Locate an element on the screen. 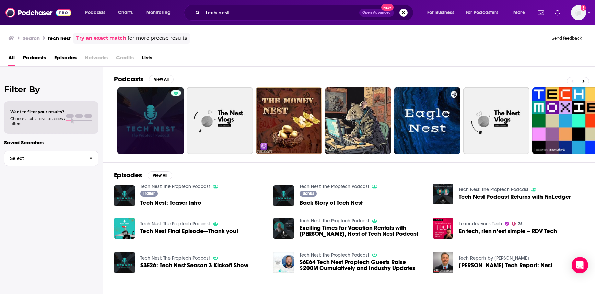 The image size is (595, 294). a: Lists is located at coordinates (147, 59).